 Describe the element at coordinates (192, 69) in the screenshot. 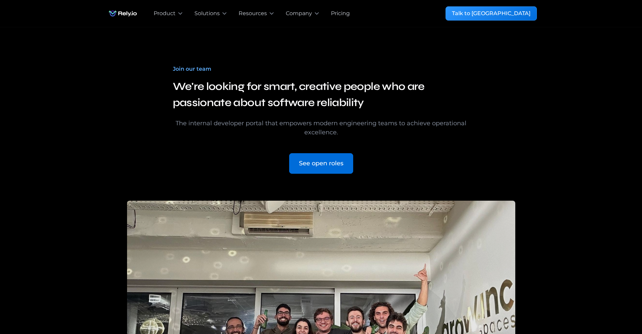

I see `div: Join our team` at that location.